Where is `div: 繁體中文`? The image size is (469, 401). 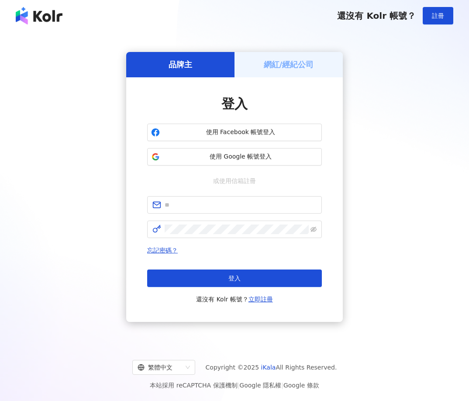
div: 繁體中文 is located at coordinates (160, 367).